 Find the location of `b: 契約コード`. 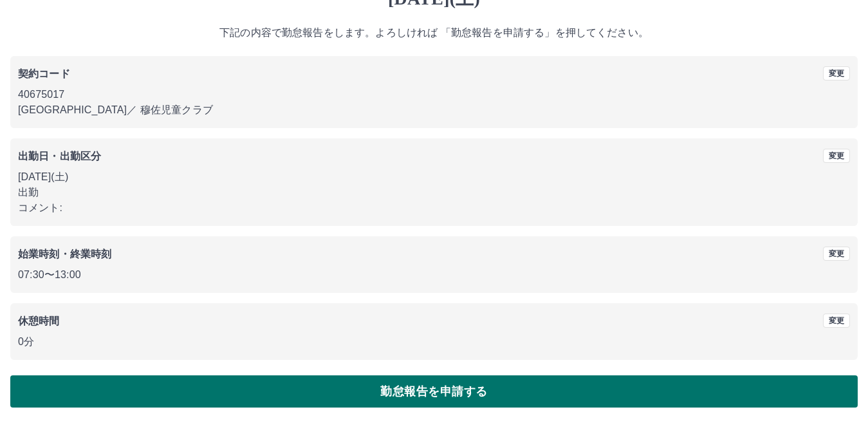

b: 契約コード is located at coordinates (44, 74).